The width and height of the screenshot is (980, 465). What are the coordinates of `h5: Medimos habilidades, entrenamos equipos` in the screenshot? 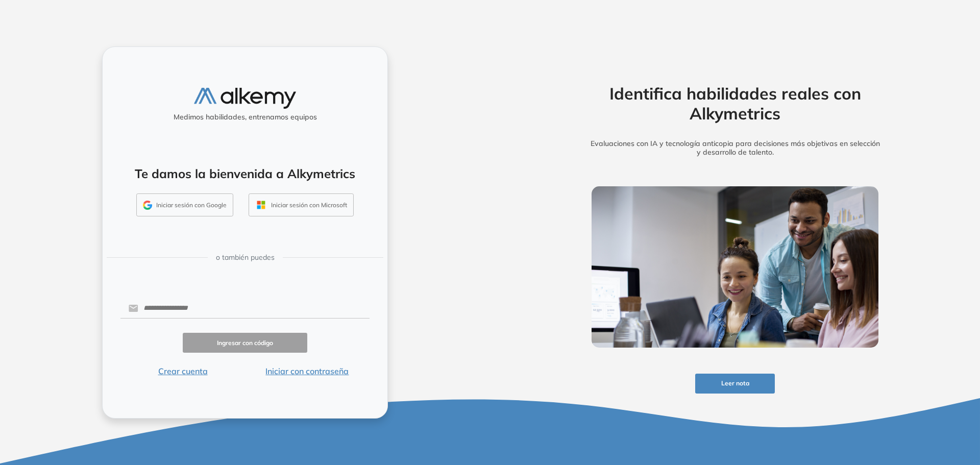 It's located at (245, 117).